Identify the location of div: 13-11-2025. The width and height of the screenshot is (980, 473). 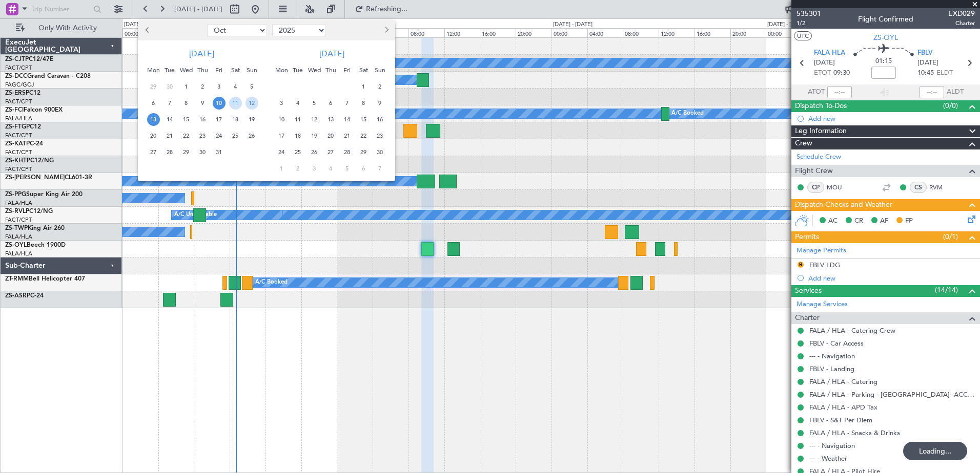
(331, 119).